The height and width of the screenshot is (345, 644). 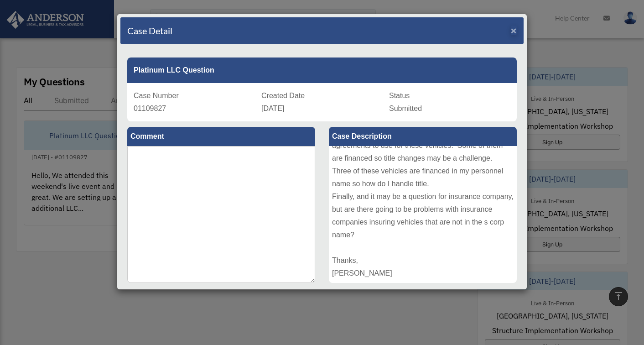 I want to click on span: Case Number, so click(x=156, y=96).